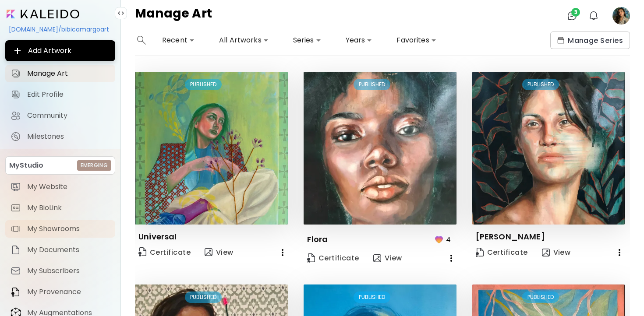  I want to click on p: MyStudio, so click(26, 166).